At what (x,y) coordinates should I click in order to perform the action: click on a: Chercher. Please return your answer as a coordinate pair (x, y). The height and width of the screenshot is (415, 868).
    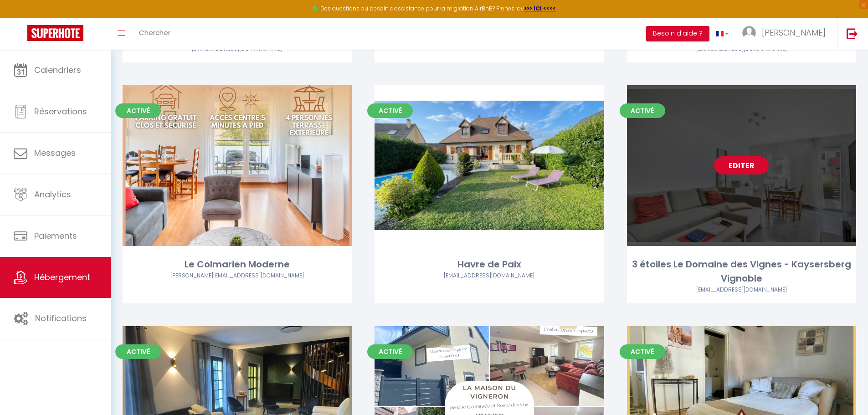
    Looking at the image, I should click on (154, 34).